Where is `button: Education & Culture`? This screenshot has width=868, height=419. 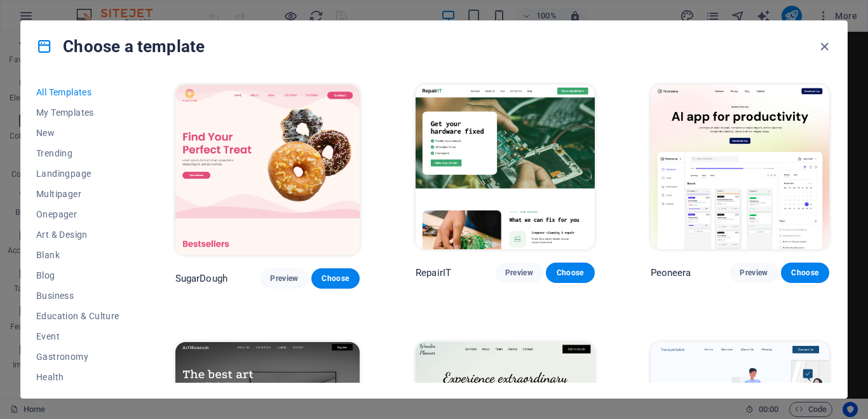 button: Education & Culture is located at coordinates (77, 316).